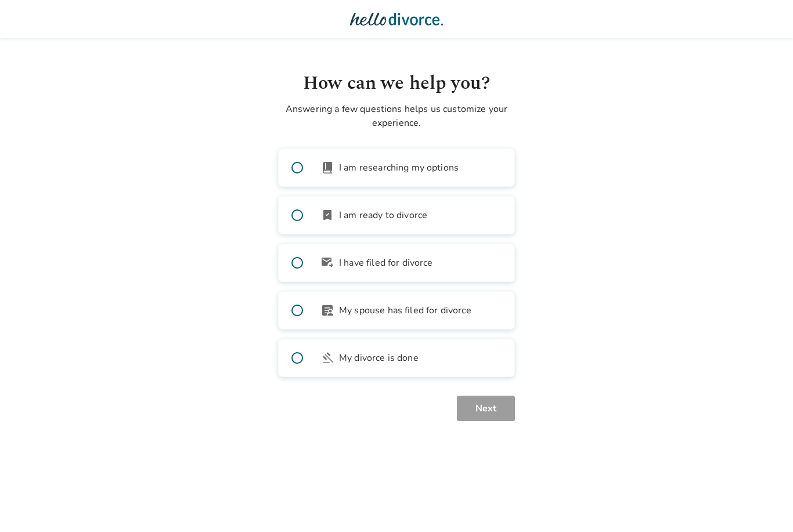 This screenshot has height=532, width=793. Describe the element at coordinates (327, 263) in the screenshot. I see `span: outgoing_mail` at that location.